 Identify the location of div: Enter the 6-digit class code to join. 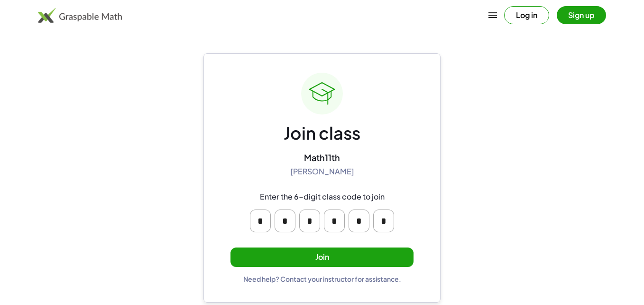
(322, 197).